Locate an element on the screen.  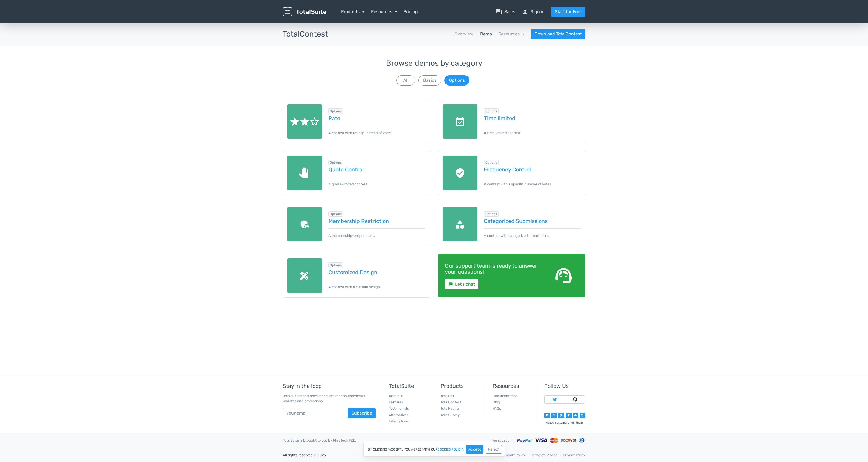
a: TotalRating is located at coordinates (449, 408).